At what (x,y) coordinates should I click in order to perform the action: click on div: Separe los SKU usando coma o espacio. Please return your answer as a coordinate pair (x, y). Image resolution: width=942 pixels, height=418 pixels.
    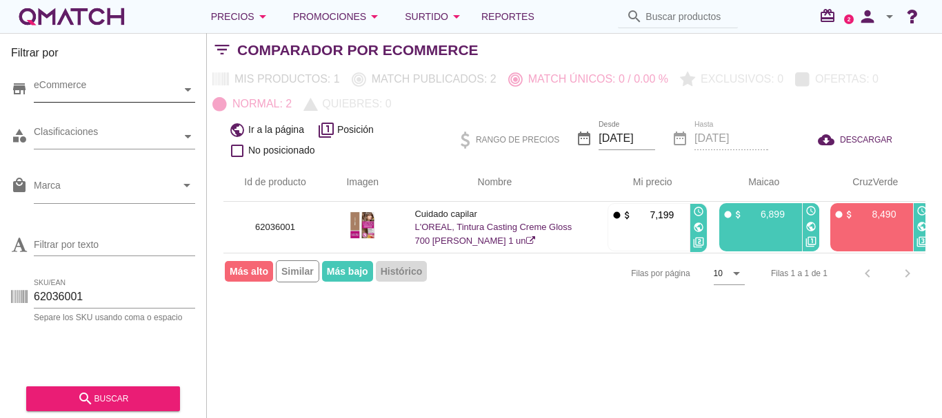
    Looking at the image, I should click on (114, 318).